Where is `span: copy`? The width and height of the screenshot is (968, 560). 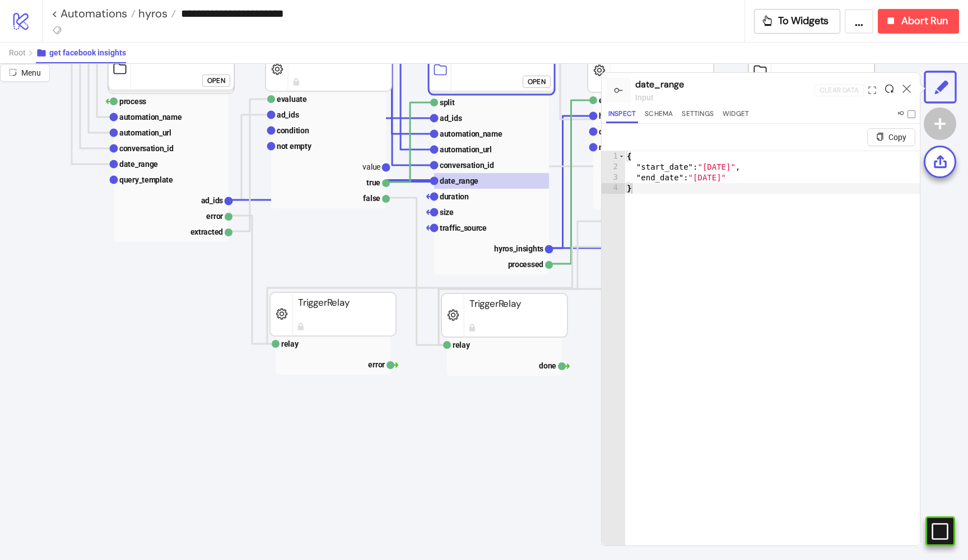
span: copy is located at coordinates (880, 137).